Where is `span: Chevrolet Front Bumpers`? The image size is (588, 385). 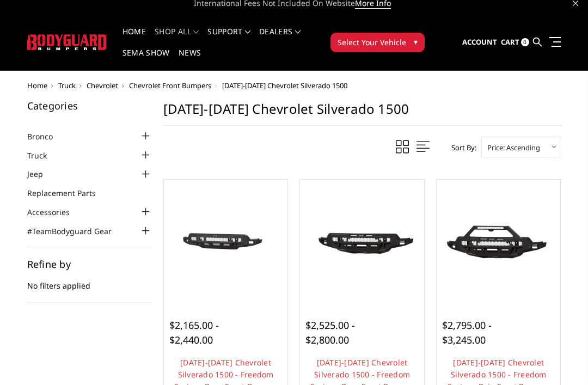
span: Chevrolet Front Bumpers is located at coordinates (170, 85).